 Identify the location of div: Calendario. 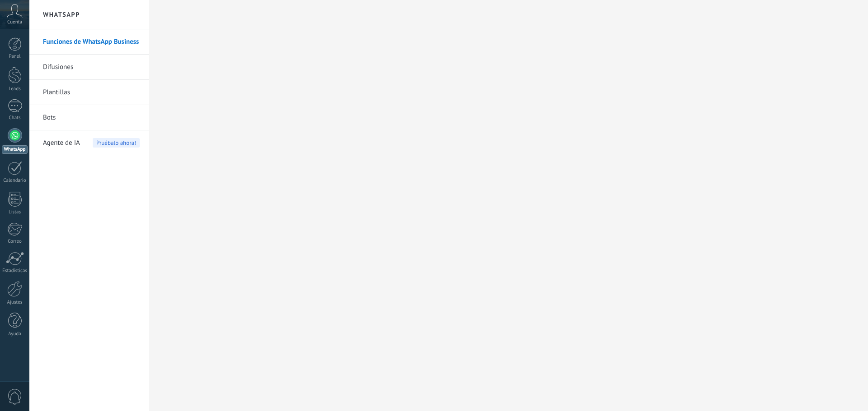
(15, 181).